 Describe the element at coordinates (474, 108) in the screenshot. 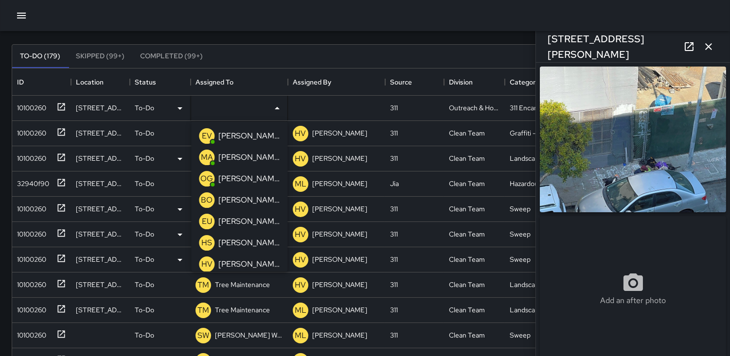

I see `div: Outreach & Hospitality` at that location.